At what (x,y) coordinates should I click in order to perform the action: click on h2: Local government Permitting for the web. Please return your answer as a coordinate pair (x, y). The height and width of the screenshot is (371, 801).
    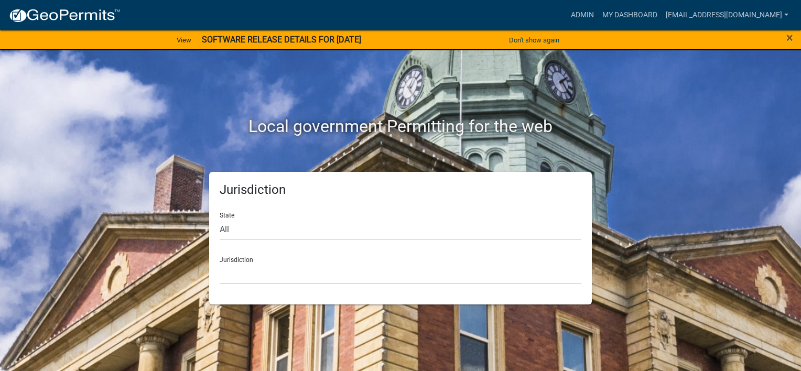
    Looking at the image, I should click on (401, 126).